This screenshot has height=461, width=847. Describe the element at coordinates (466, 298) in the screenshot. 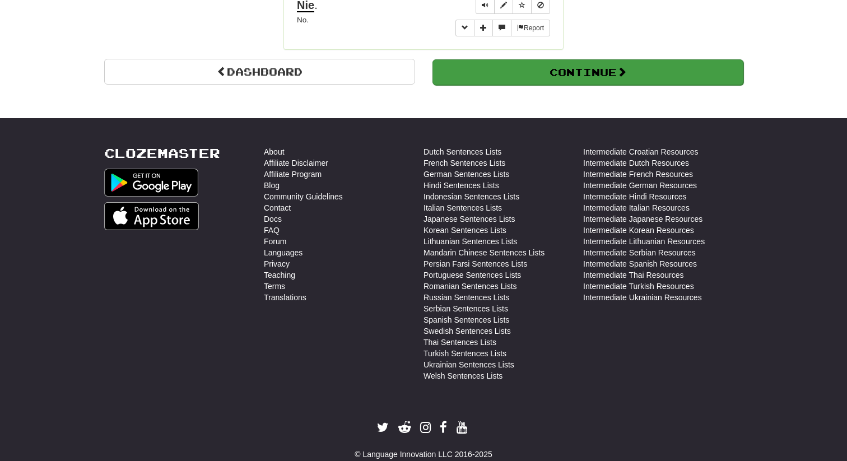

I see `a: Russian Sentences Lists` at that location.